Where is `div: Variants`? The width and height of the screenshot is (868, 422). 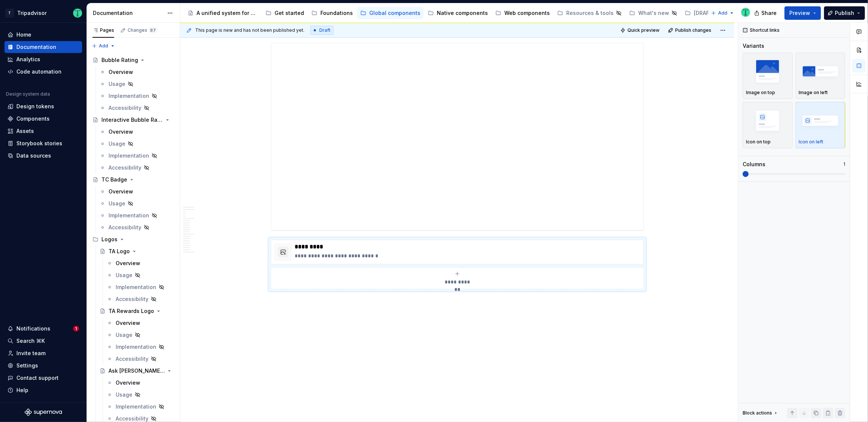 div: Variants is located at coordinates (754, 46).